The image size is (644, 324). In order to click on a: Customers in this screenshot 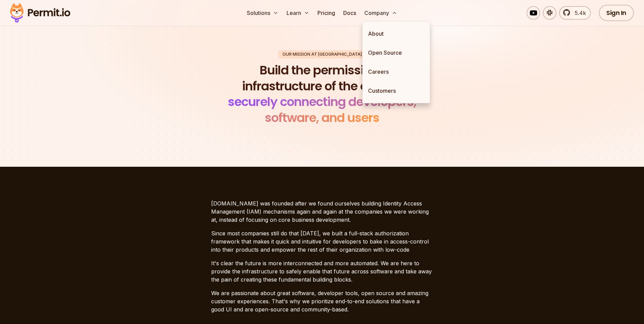, I will do `click(396, 90)`.